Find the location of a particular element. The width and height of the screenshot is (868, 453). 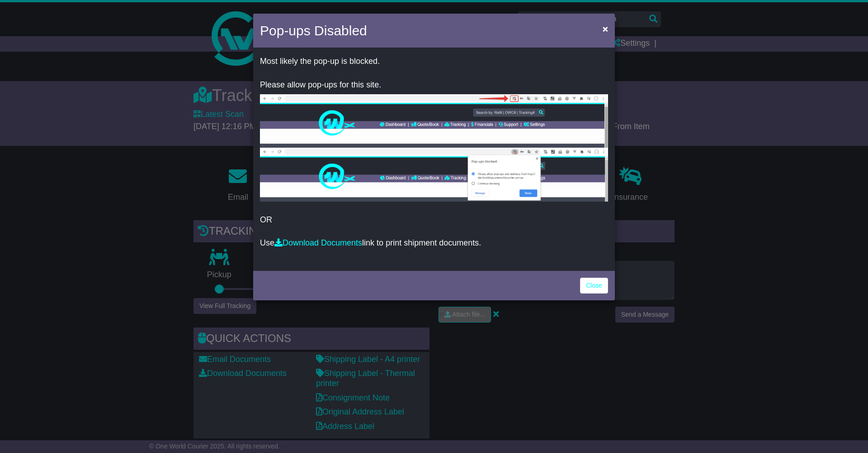

div: OR is located at coordinates (434, 159).